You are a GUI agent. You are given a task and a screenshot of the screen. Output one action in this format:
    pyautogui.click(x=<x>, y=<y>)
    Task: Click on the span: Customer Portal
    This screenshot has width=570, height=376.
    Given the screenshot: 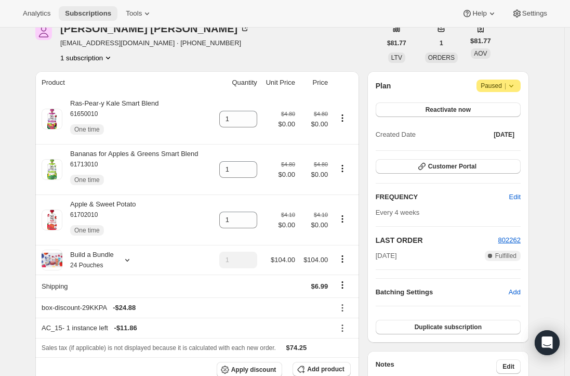 What is the action you would take?
    pyautogui.click(x=452, y=166)
    